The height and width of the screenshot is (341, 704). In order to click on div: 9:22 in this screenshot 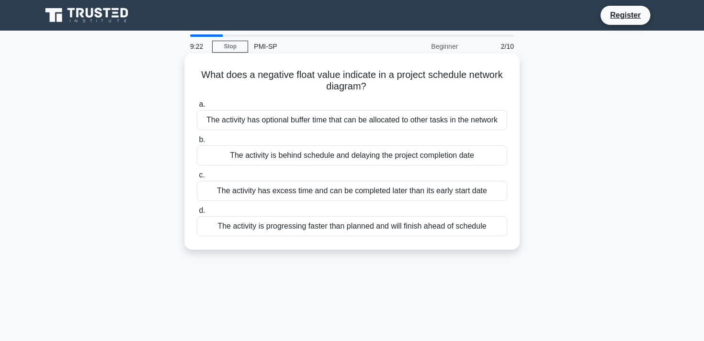, I will do `click(198, 46)`.